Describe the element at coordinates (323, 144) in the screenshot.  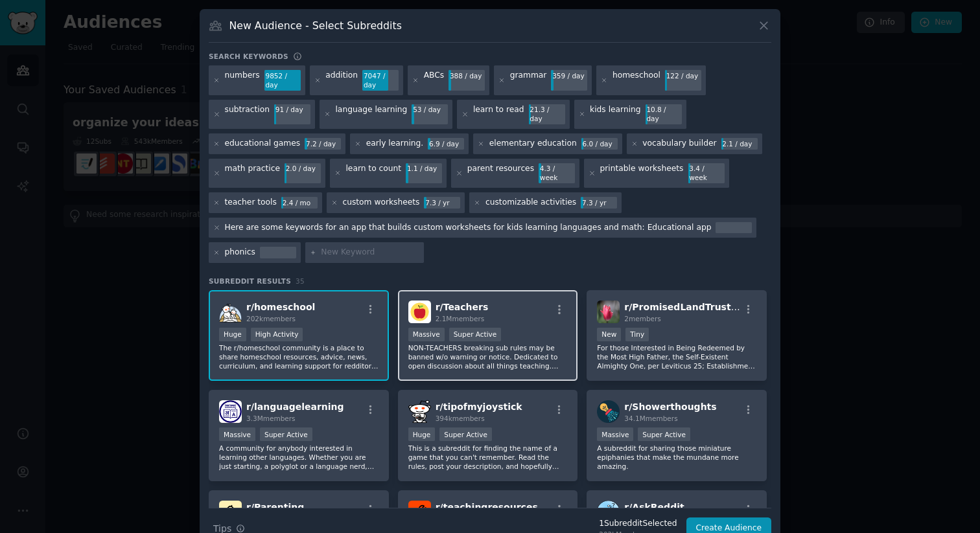
I see `div: 7.2 / day` at that location.